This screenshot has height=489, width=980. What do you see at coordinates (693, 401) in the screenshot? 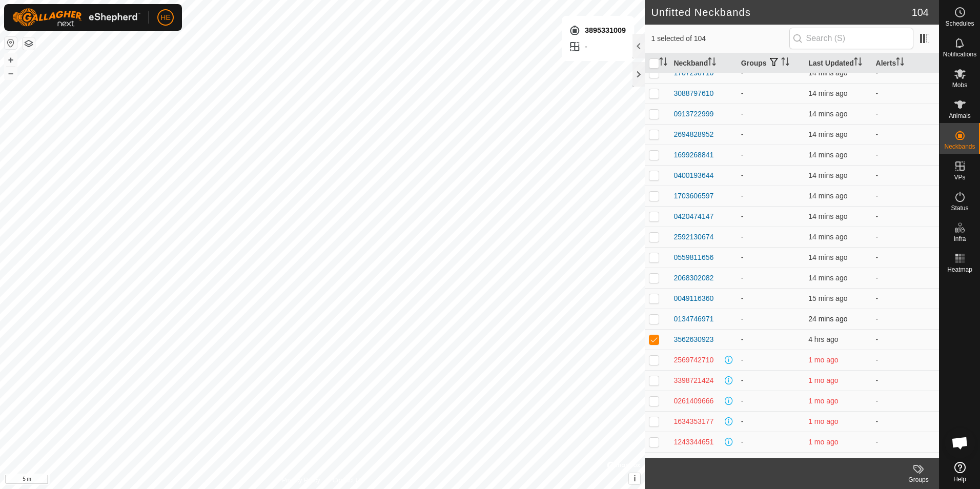
I see `div: 0261409666` at bounding box center [693, 401].